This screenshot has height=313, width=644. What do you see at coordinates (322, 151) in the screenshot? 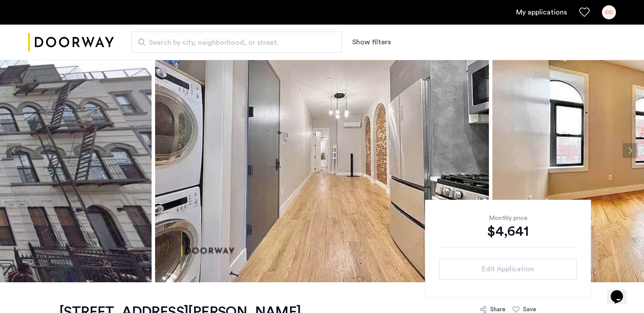
I see `img: apartment` at bounding box center [322, 151].